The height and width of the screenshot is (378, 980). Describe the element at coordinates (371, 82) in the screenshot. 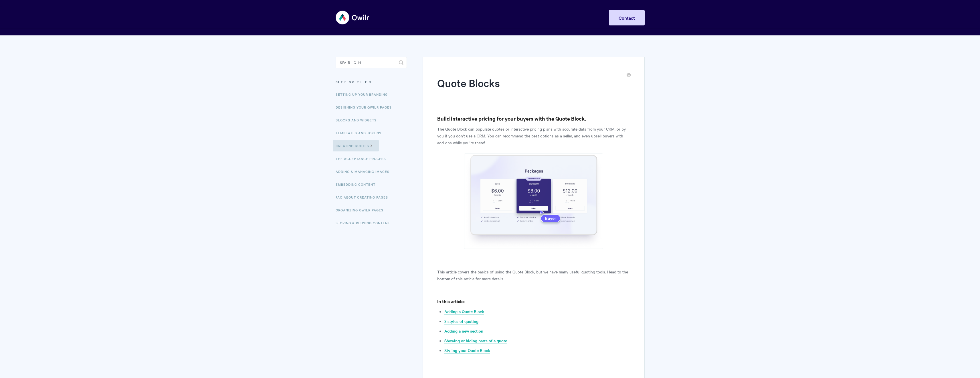

I see `h3: Categories` at that location.